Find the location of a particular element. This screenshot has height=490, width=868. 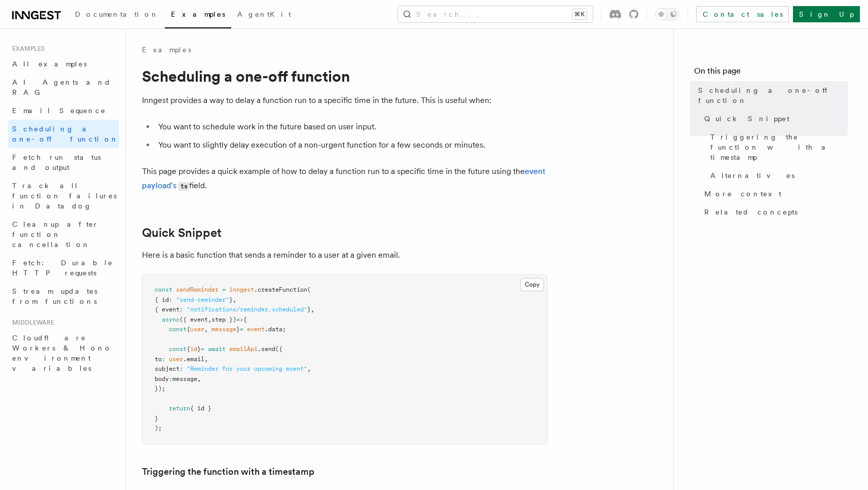

span: emailApi is located at coordinates (243, 348).